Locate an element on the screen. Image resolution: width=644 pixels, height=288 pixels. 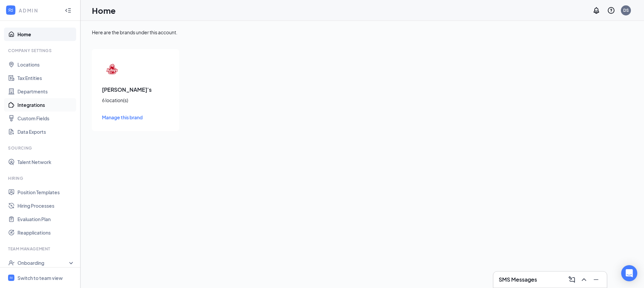
svg: Collapse is located at coordinates (68, 10).